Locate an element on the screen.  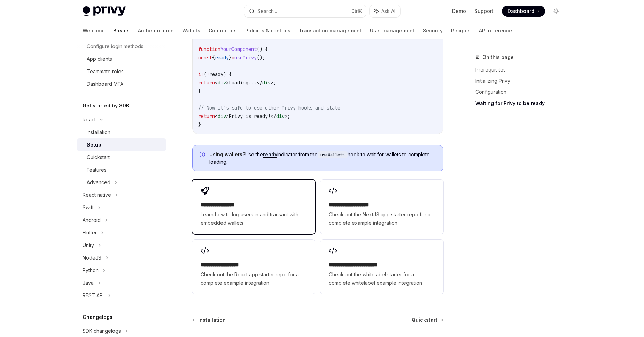
h5: Changelogs is located at coordinates (97, 317).